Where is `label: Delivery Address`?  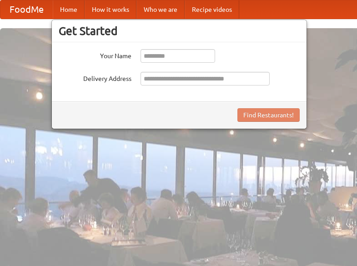
label: Delivery Address is located at coordinates (95, 77).